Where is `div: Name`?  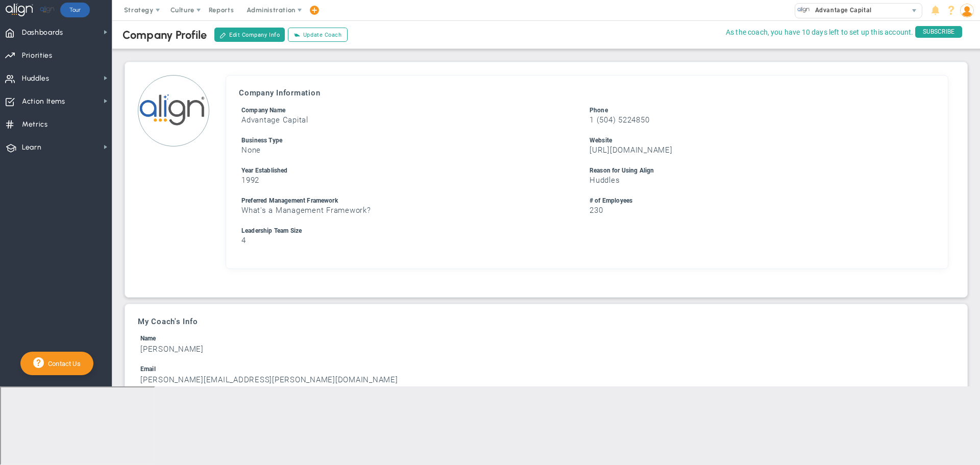 div: Name is located at coordinates (546, 339).